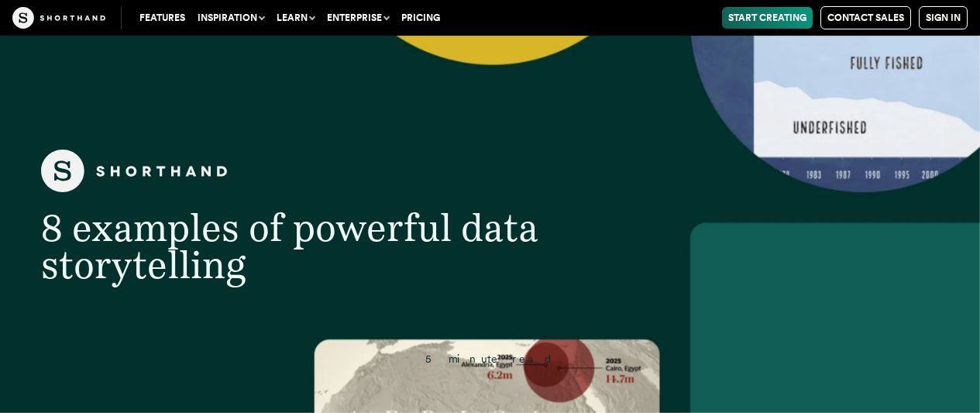 This screenshot has width=980, height=413. What do you see at coordinates (230, 17) in the screenshot?
I see `button: Inspiration` at bounding box center [230, 17].